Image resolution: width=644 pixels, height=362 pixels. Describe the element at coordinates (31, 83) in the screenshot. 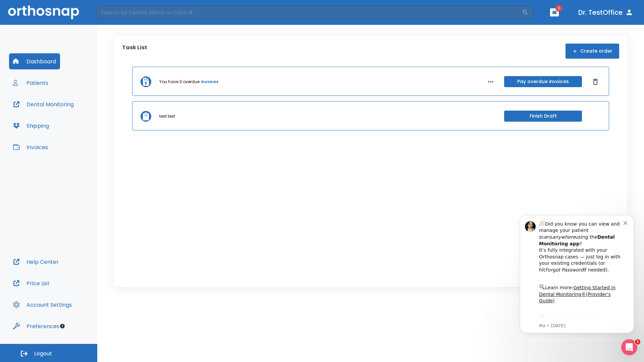

I see `button: Patients` at that location.